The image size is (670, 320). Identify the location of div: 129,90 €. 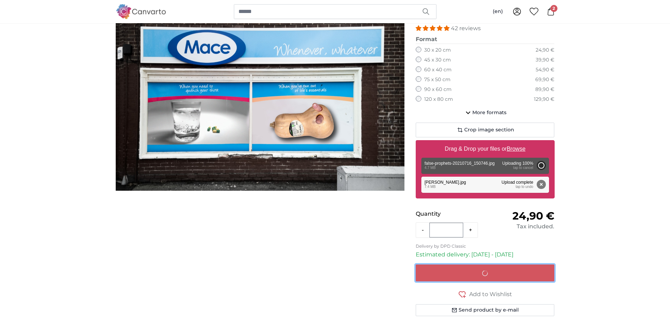
(544, 99).